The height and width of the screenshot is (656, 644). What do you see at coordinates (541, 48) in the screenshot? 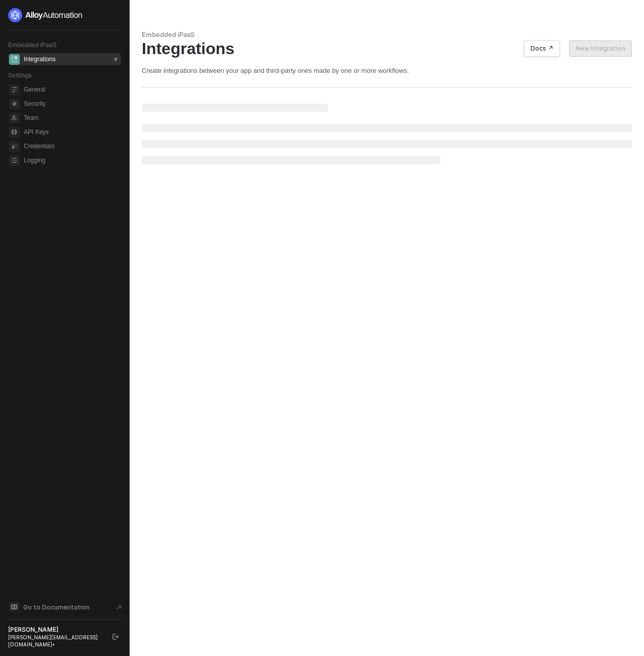
I see `button: Docs ↗` at bounding box center [541, 48].